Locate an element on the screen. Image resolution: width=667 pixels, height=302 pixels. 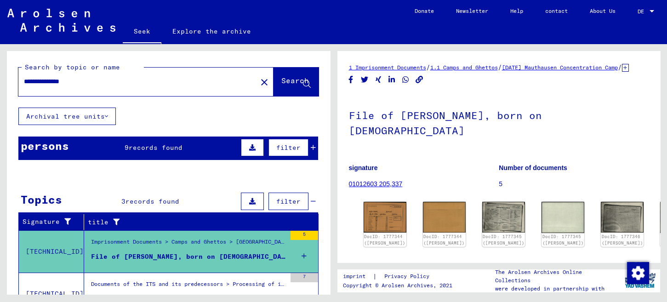
button: Share on Twitter is located at coordinates (365, 80).